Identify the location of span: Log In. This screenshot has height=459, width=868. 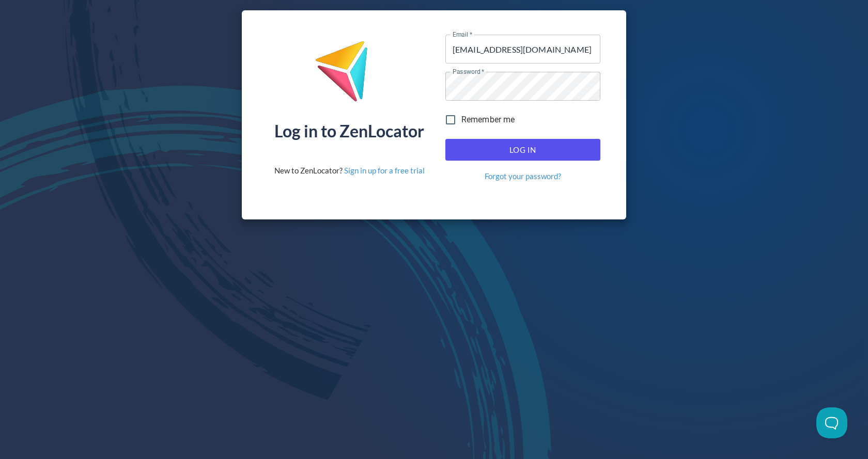
(523, 150).